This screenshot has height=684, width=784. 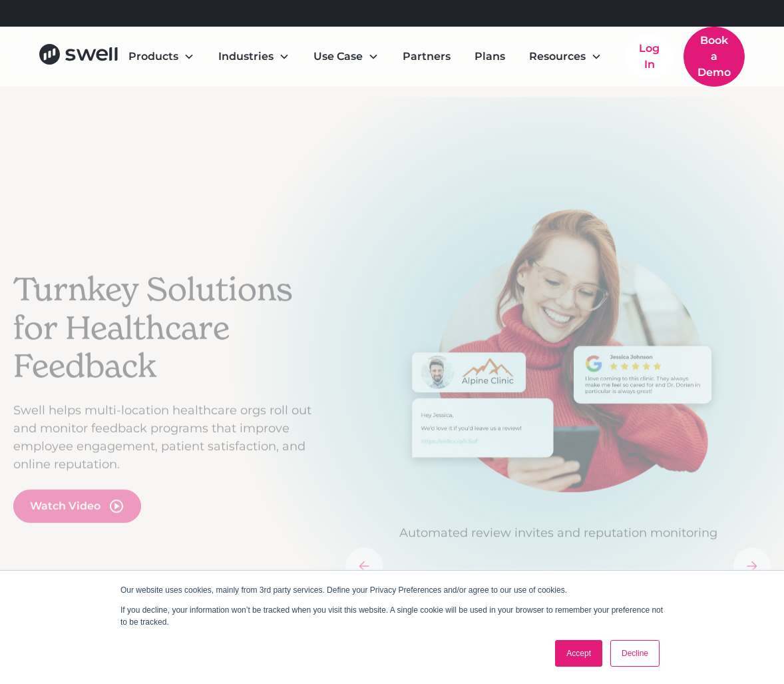 I want to click on a: Partners, so click(x=427, y=57).